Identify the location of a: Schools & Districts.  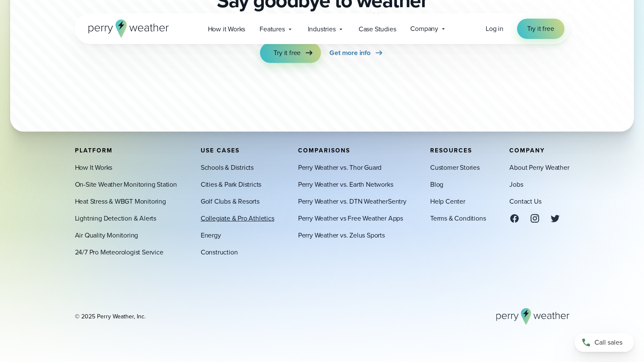
(227, 168).